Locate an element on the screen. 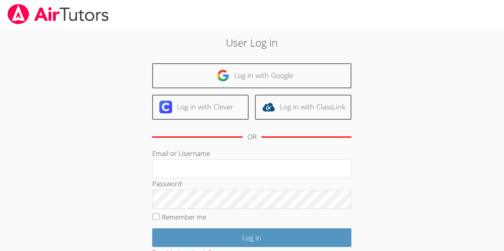  a: Log in with Clever is located at coordinates (200, 107).